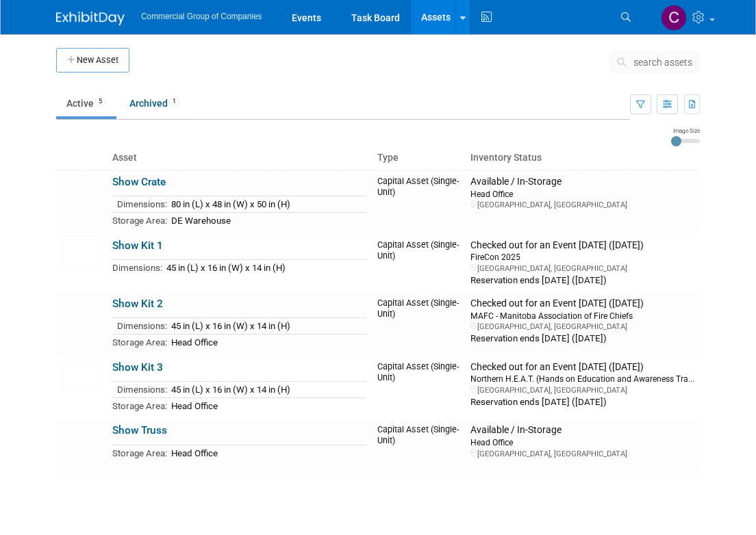  I want to click on a: Archived1, so click(154, 103).